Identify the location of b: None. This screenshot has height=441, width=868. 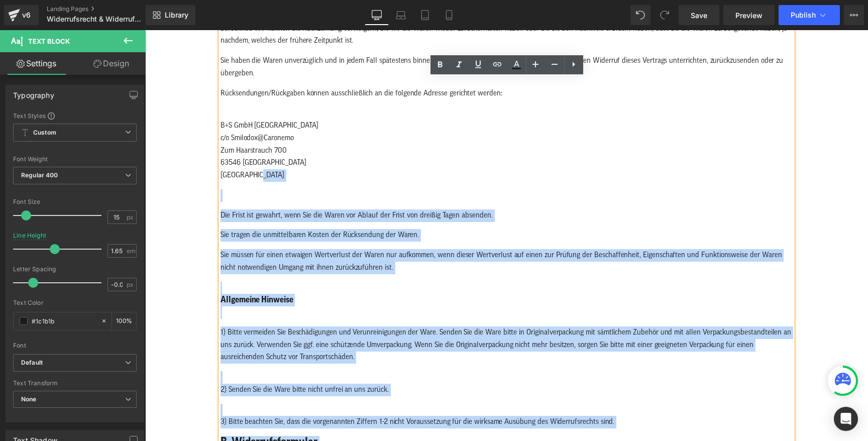
(29, 399).